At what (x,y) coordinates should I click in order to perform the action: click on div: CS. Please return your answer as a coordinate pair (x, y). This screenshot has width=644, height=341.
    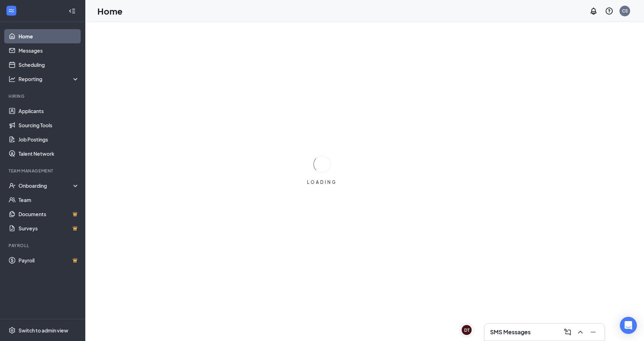
    Looking at the image, I should click on (625, 11).